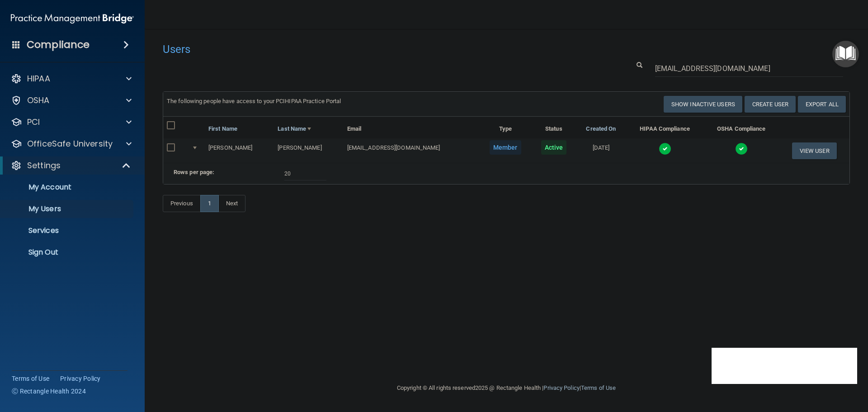 This screenshot has height=412, width=868. I want to click on a: Previous, so click(182, 204).